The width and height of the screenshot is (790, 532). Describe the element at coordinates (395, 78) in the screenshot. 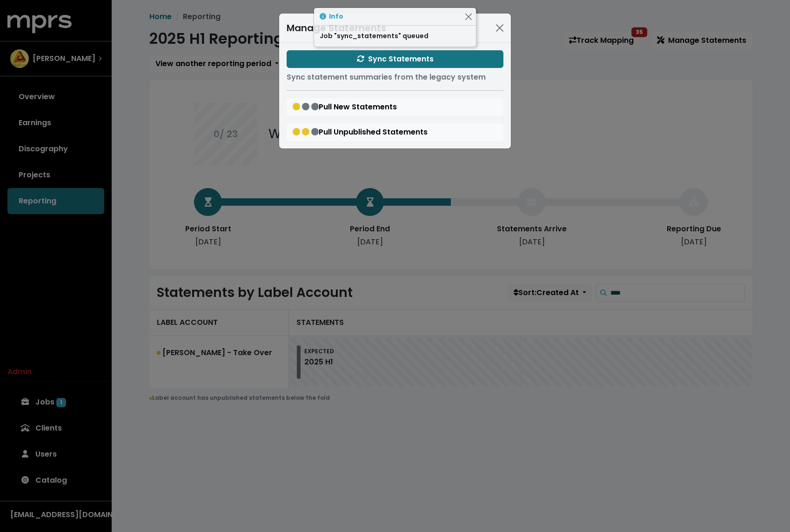

I see `p: Sync statement summaries from the legacy system` at that location.